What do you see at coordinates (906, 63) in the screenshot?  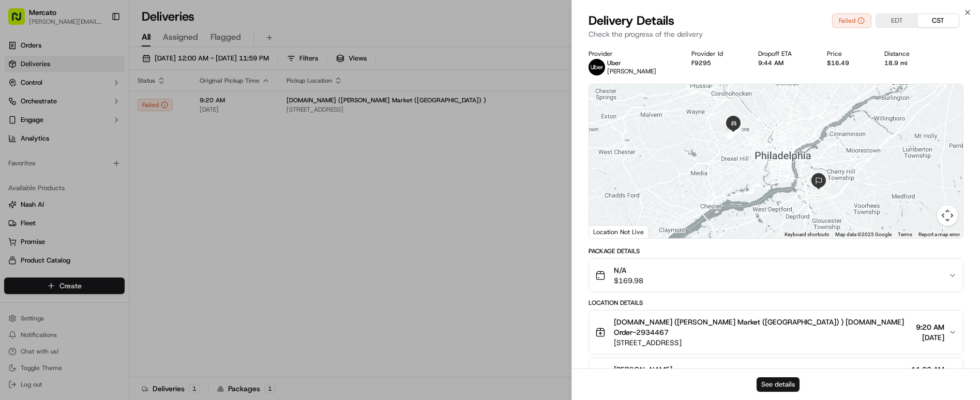 I see `div: 18.9 mi` at bounding box center [906, 63].